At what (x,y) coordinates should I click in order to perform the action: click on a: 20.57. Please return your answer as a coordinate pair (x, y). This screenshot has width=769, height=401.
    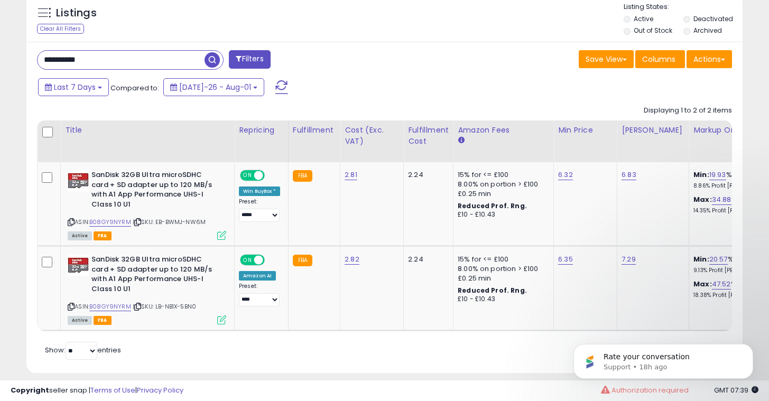
    Looking at the image, I should click on (718, 259).